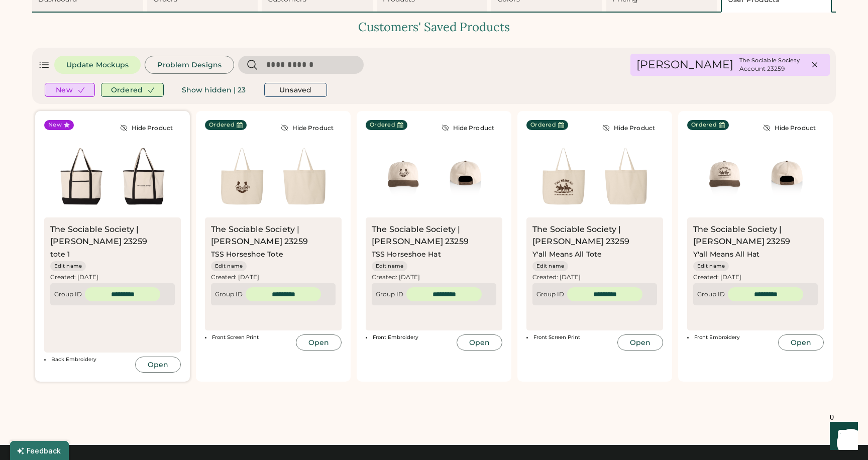  What do you see at coordinates (97, 65) in the screenshot?
I see `button: Update Mockups` at bounding box center [97, 65].